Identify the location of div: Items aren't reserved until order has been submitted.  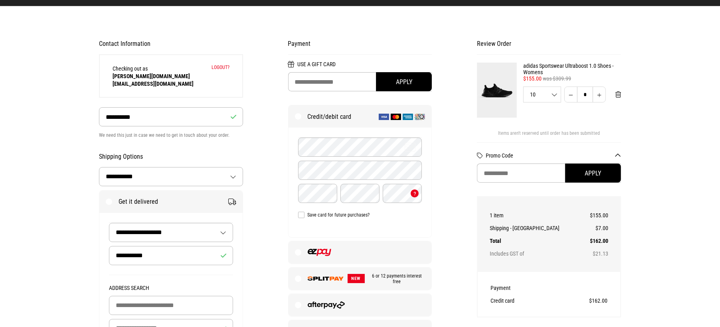
(549, 137).